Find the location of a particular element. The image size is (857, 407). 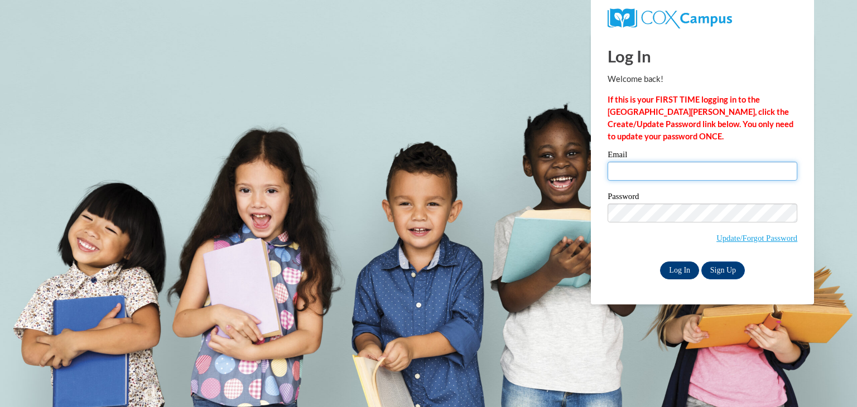

img: COX Campus is located at coordinates (669, 18).